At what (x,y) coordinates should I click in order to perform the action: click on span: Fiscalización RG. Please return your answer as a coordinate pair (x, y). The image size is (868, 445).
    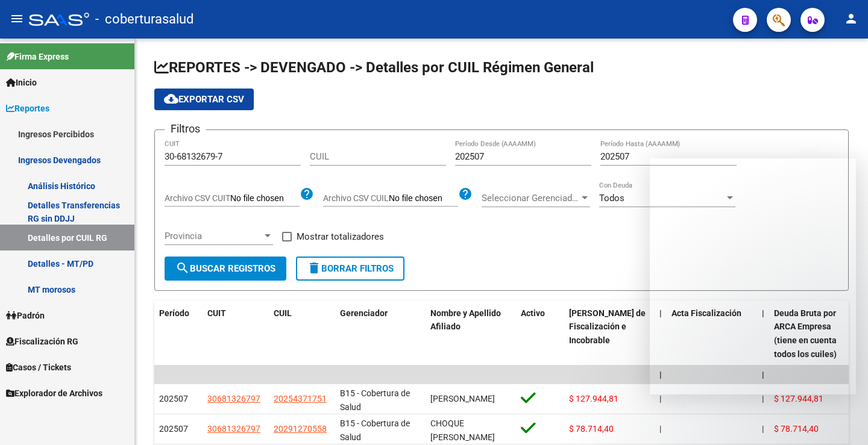
    Looking at the image, I should click on (42, 341).